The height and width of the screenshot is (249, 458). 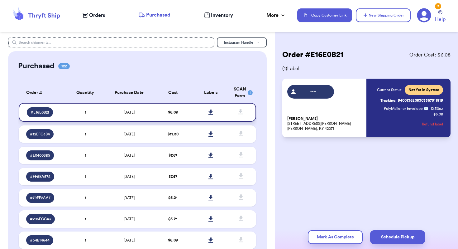 I want to click on span: 122, so click(x=64, y=66).